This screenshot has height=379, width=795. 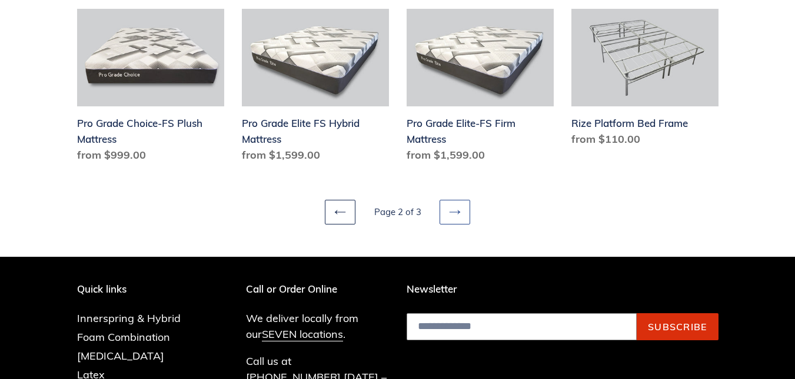 I want to click on a: Foam Combination, so click(x=124, y=337).